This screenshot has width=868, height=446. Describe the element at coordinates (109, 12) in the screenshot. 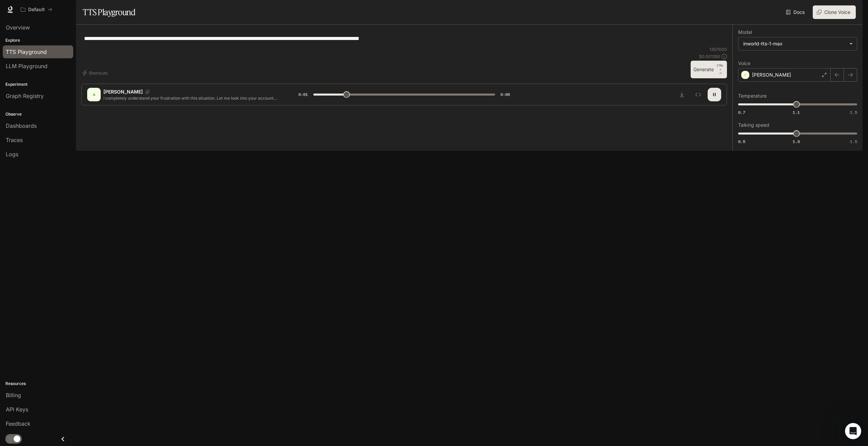

I see `h1: TTS Playground` at that location.